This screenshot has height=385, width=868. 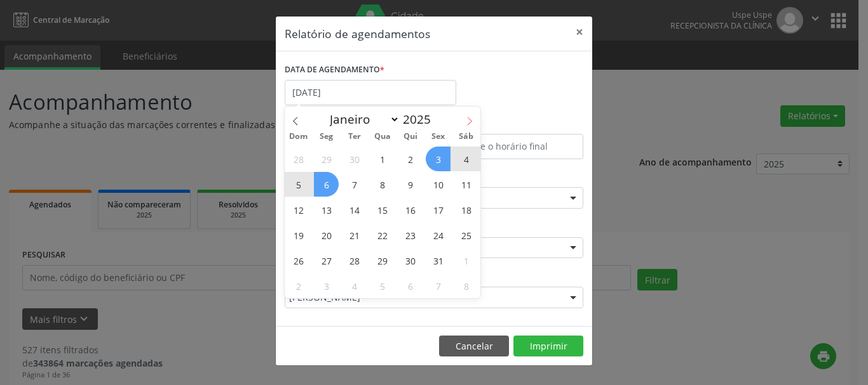 I want to click on span: Dom, so click(x=299, y=136).